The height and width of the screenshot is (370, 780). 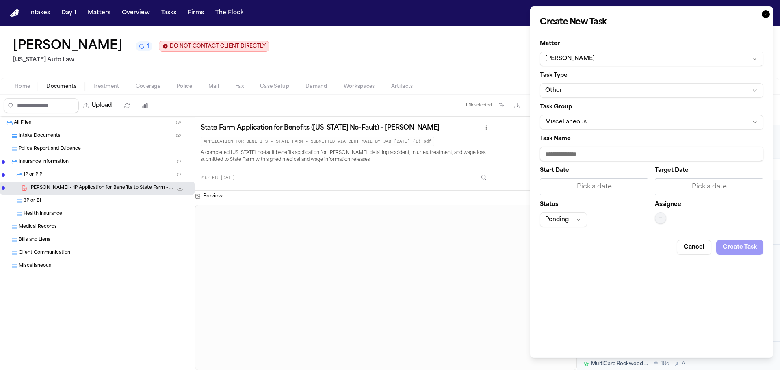 What do you see at coordinates (32, 201) in the screenshot?
I see `span: 3P or BI` at bounding box center [32, 201].